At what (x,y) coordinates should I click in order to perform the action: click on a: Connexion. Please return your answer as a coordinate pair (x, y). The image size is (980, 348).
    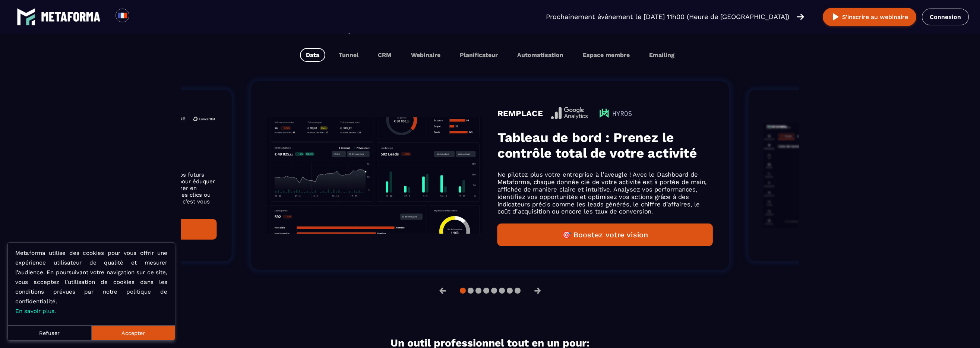
    Looking at the image, I should click on (946, 17).